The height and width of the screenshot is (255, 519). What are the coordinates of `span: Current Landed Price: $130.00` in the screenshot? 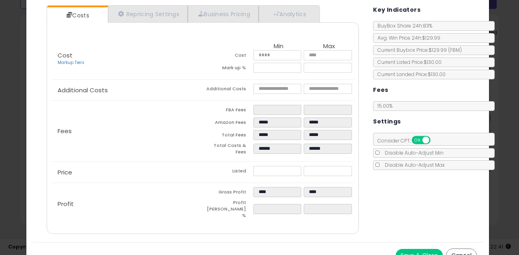 It's located at (409, 74).